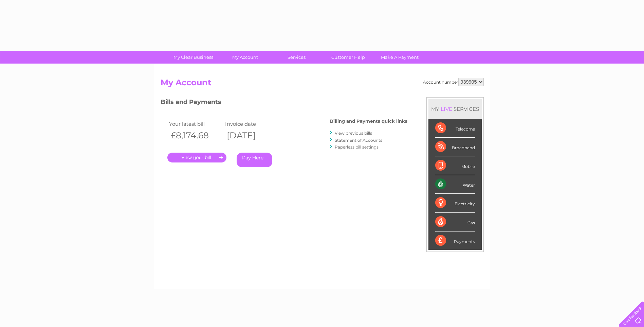 The width and height of the screenshot is (644, 327). Describe the element at coordinates (322, 84) in the screenshot. I see `h2: My Account` at that location.